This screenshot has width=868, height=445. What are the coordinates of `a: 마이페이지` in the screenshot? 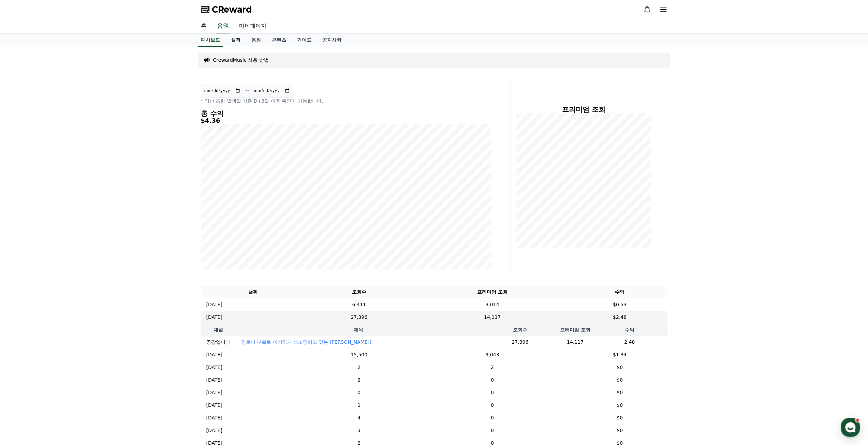 It's located at (253, 27).